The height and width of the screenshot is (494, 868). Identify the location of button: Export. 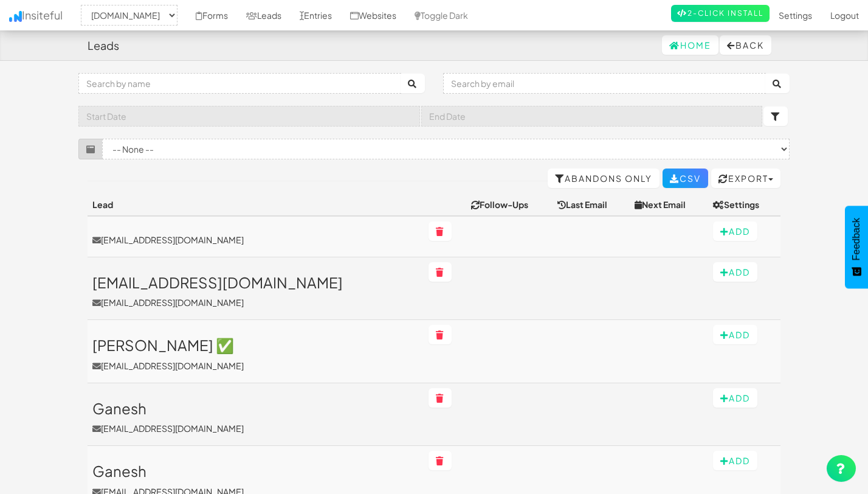
(746, 178).